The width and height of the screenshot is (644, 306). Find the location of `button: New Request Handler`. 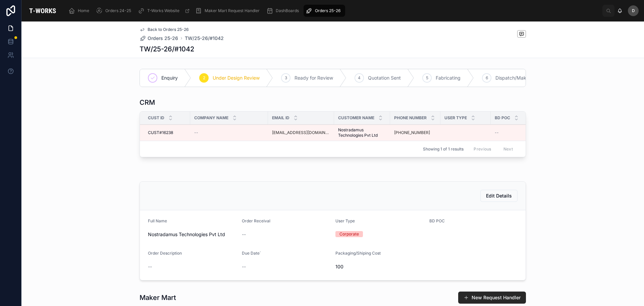

button: New Request Handler is located at coordinates (492, 298).